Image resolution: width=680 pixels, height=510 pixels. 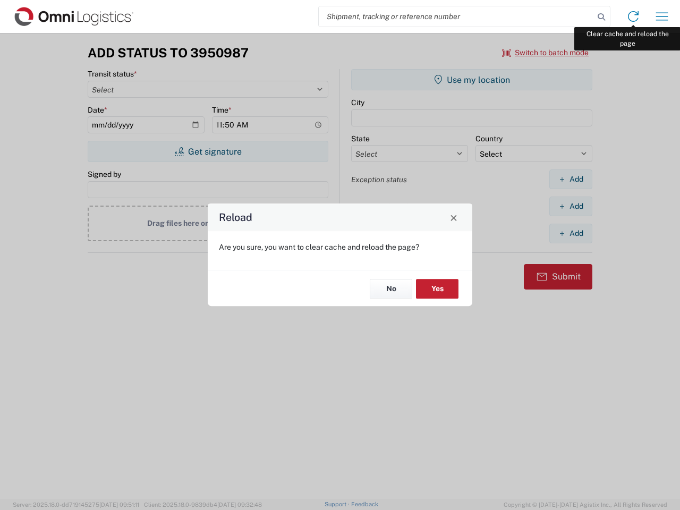 What do you see at coordinates (340, 247) in the screenshot?
I see `p: Are you sure, you want to clear cache and reload the page?` at bounding box center [340, 247].